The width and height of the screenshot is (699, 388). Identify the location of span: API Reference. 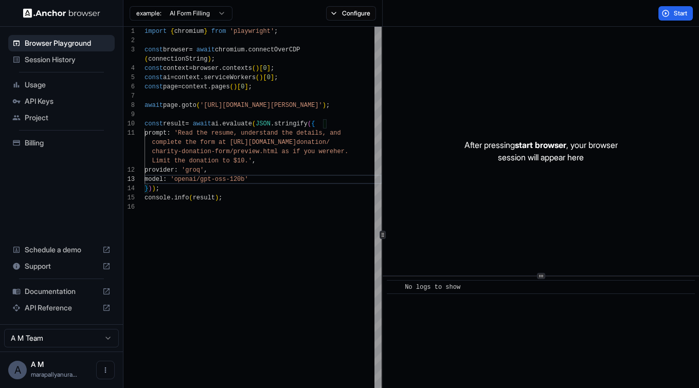
(61, 308).